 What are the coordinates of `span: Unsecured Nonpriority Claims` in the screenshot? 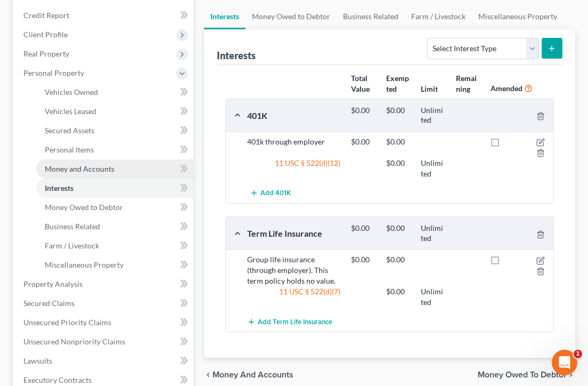 It's located at (74, 342).